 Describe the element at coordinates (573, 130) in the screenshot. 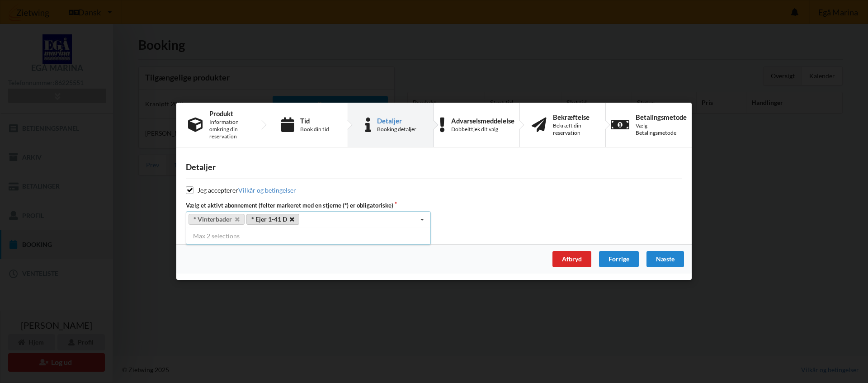

I see `div: Bekræft din reservation` at that location.